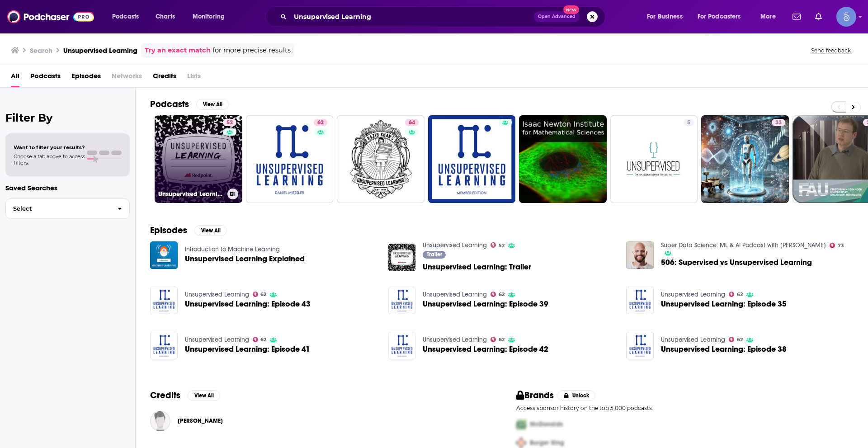 This screenshot has height=448, width=868. What do you see at coordinates (557, 17) in the screenshot?
I see `button: Open AdvancedNew` at bounding box center [557, 17].